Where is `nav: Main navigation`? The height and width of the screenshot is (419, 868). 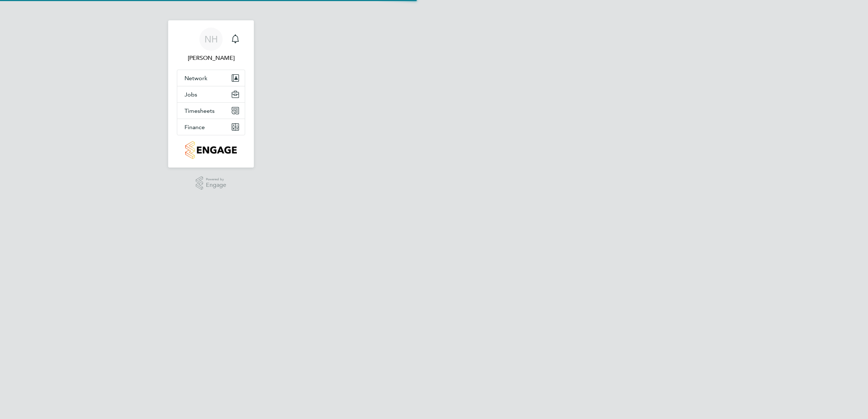
nav: Main navigation is located at coordinates (211, 94).